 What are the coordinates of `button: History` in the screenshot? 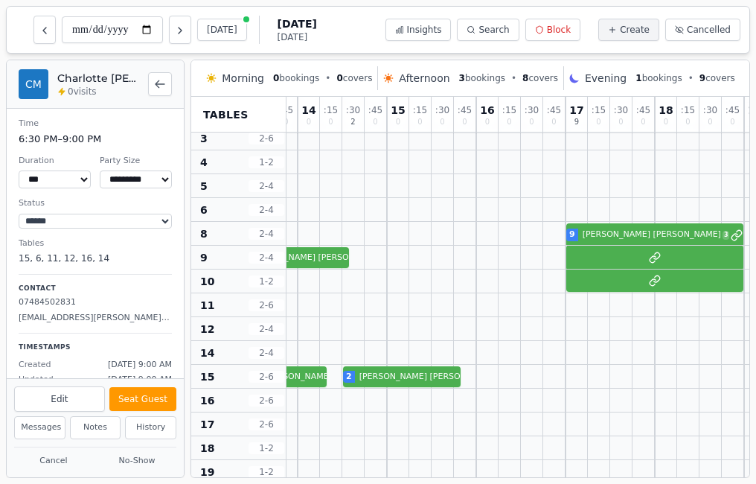 It's located at (150, 427).